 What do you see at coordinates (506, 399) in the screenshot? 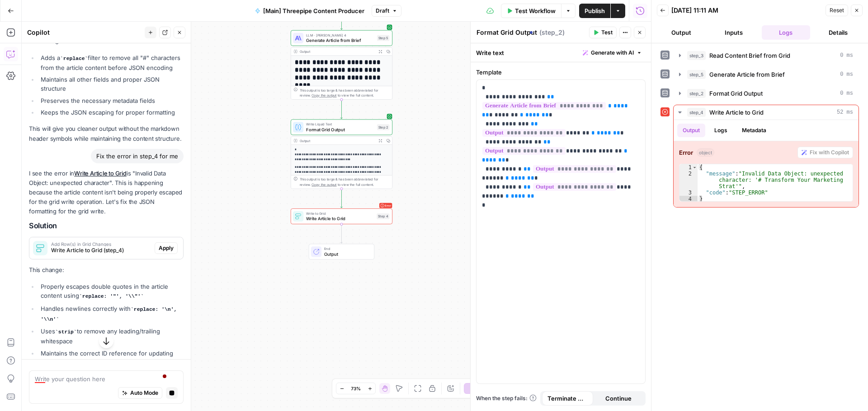
I see `span: When the step fails:` at bounding box center [506, 399].